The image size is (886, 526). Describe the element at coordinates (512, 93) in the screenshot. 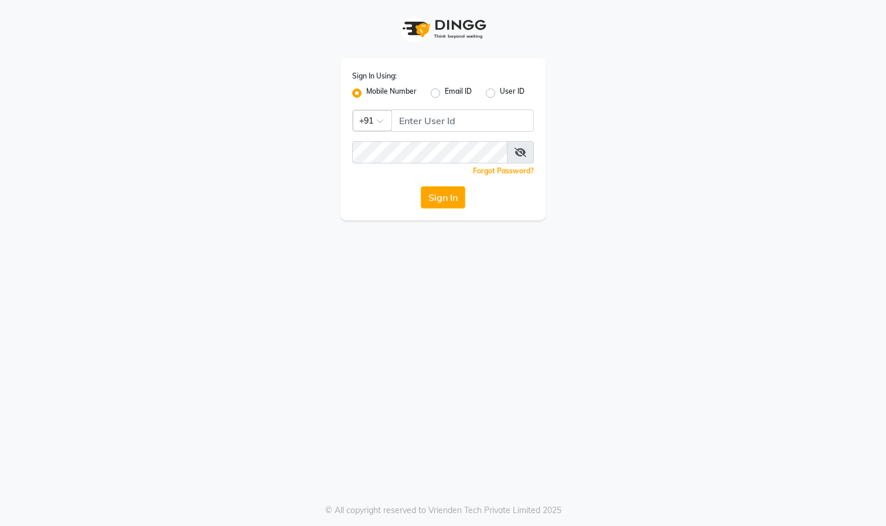

I see `label: User ID` at that location.